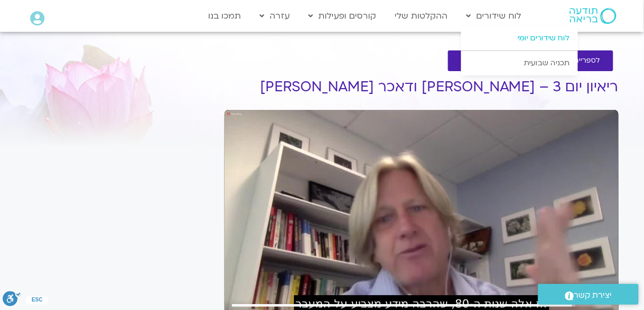 Image resolution: width=644 pixels, height=310 pixels. What do you see at coordinates (275, 16) in the screenshot?
I see `a: עזרה` at bounding box center [275, 16].